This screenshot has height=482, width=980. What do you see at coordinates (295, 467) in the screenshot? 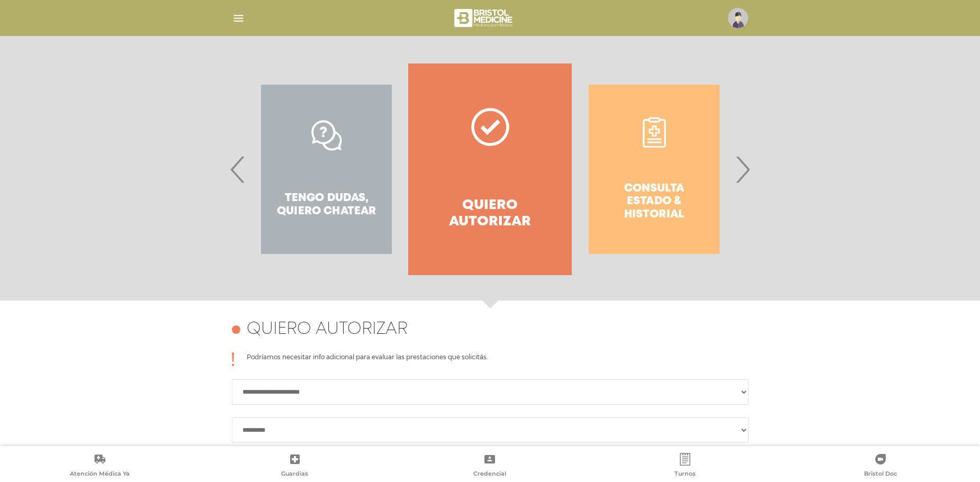
I see `a: Guardias` at bounding box center [295, 467].